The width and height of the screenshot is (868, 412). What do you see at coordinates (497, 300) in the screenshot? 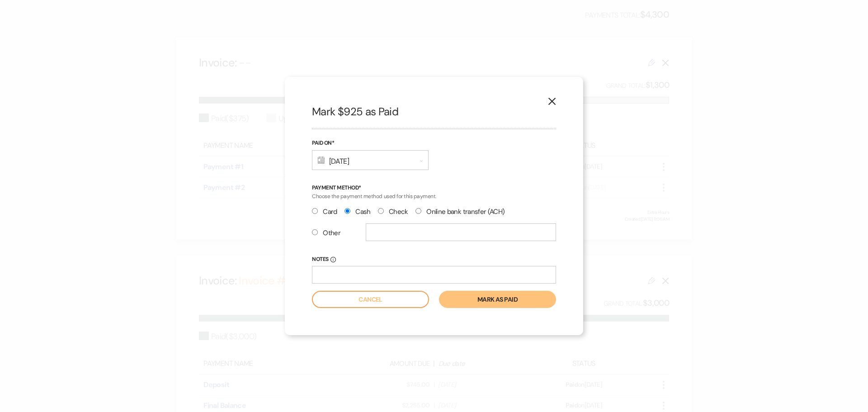
I see `button: Mark as paid` at bounding box center [497, 300].